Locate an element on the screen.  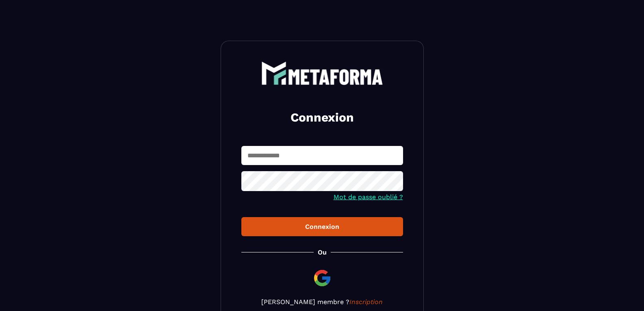
a: Mot de passe oublié ? is located at coordinates (368, 197).